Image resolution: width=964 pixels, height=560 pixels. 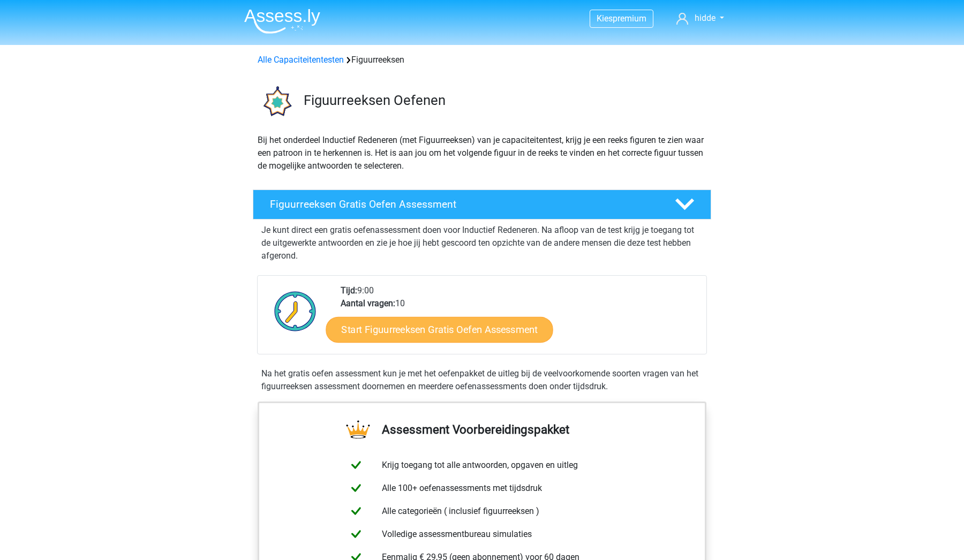 I want to click on h3: Figuurreeksen Oefenen, so click(x=503, y=100).